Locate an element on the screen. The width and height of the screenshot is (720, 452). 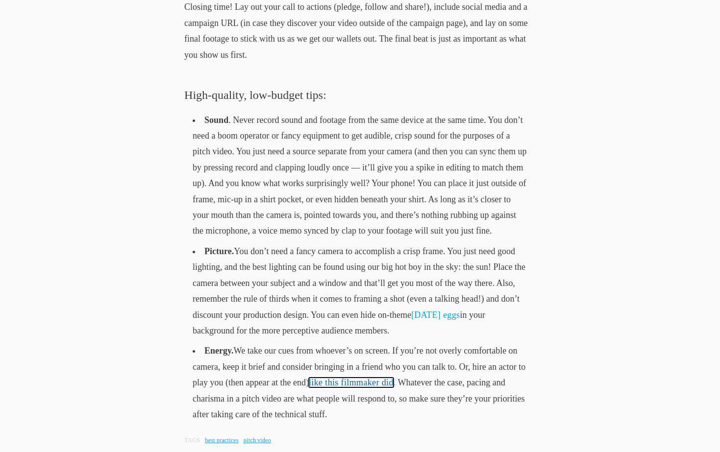
p: Tags is located at coordinates (192, 441).